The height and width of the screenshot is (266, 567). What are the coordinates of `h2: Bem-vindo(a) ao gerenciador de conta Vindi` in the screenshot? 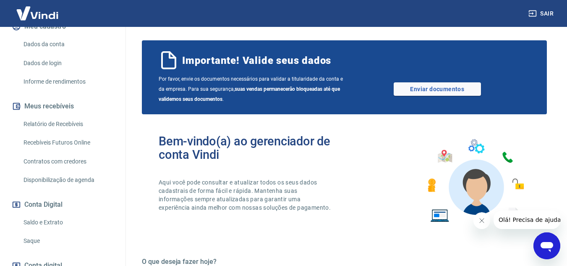 It's located at (251, 148).